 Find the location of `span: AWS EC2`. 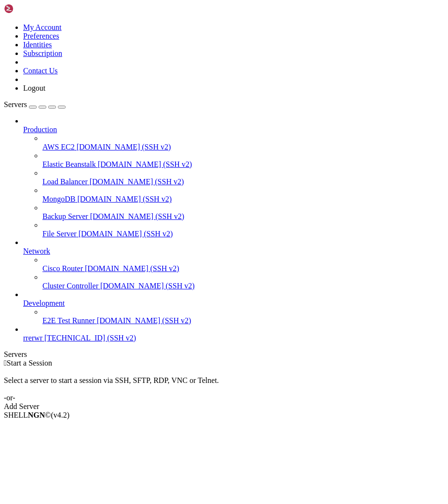

span: AWS EC2 is located at coordinates (58, 147).